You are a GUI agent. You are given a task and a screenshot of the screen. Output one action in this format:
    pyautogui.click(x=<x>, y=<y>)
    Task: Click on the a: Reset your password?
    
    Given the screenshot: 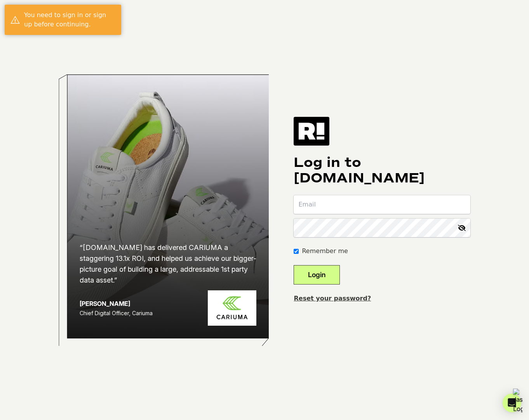 What is the action you would take?
    pyautogui.click(x=332, y=298)
    